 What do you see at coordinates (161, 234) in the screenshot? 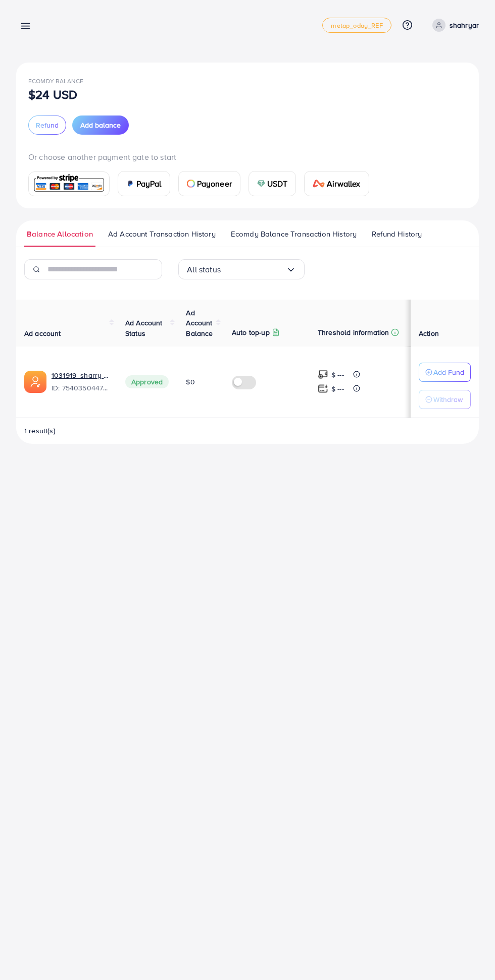
I see `span: Ad Account Transaction History` at bounding box center [161, 234].